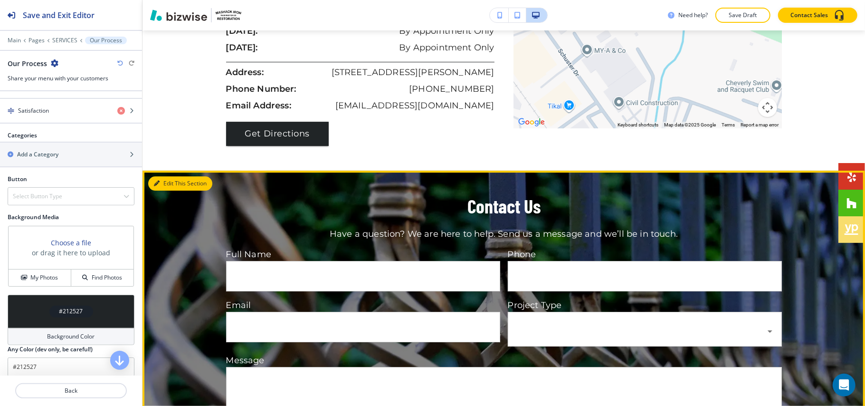 Image resolution: width=865 pixels, height=406 pixels. What do you see at coordinates (71, 252) in the screenshot?
I see `h3: or drag it here to upload` at bounding box center [71, 252].